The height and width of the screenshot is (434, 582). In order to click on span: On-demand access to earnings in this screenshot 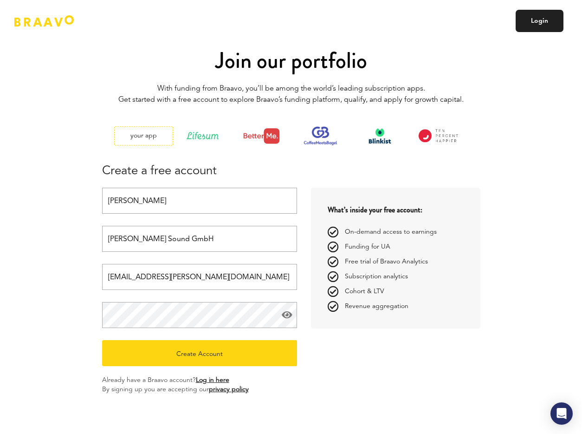, I will do `click(391, 232)`.